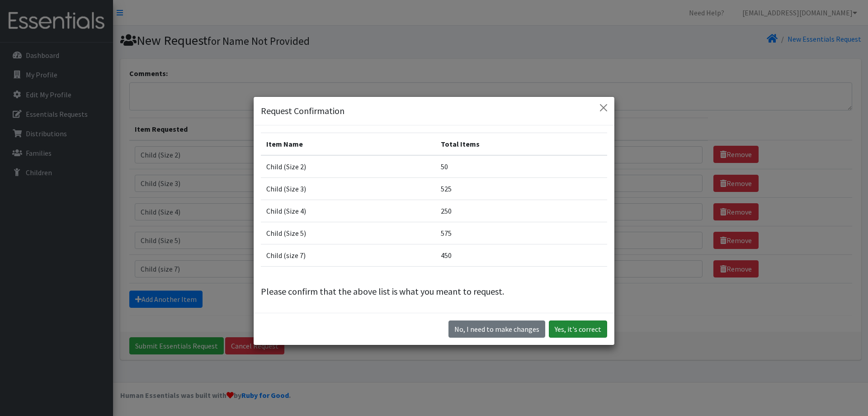 This screenshot has height=416, width=868. What do you see at coordinates (521, 255) in the screenshot?
I see `td: 450` at bounding box center [521, 255].